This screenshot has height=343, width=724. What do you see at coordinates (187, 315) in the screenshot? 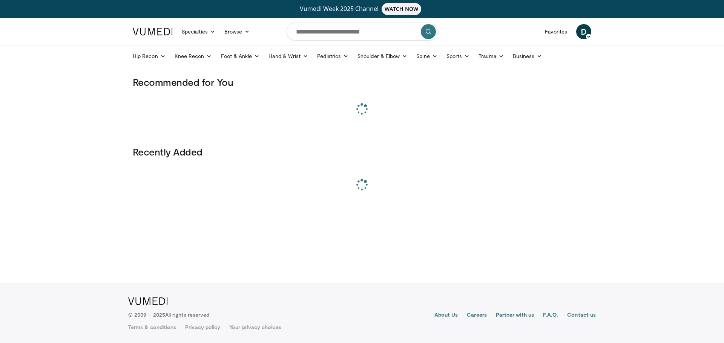
I see `span: All rights reserved` at bounding box center [187, 315].